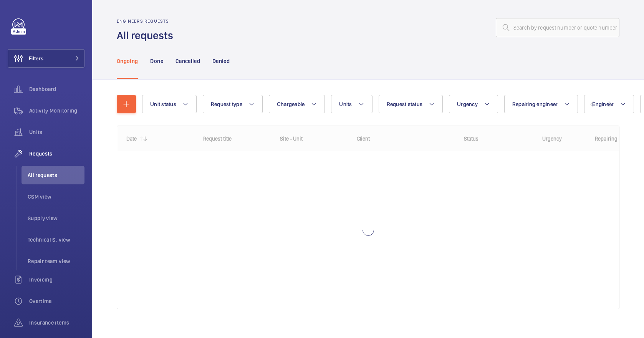  Describe the element at coordinates (163, 104) in the screenshot. I see `span: Unit status` at that location.